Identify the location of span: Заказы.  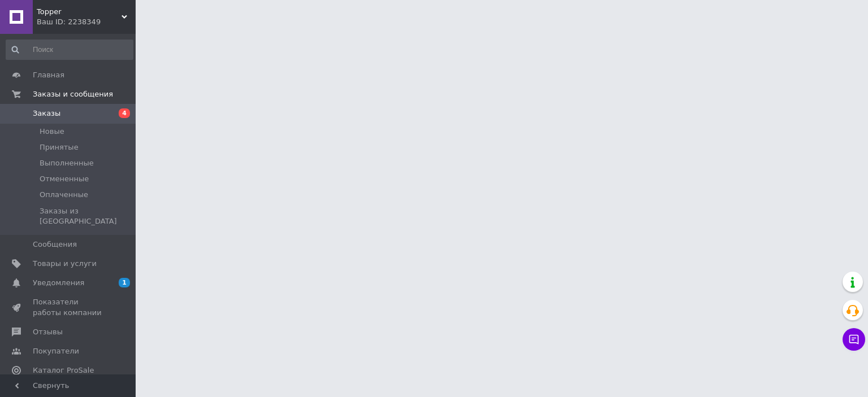
(46, 113).